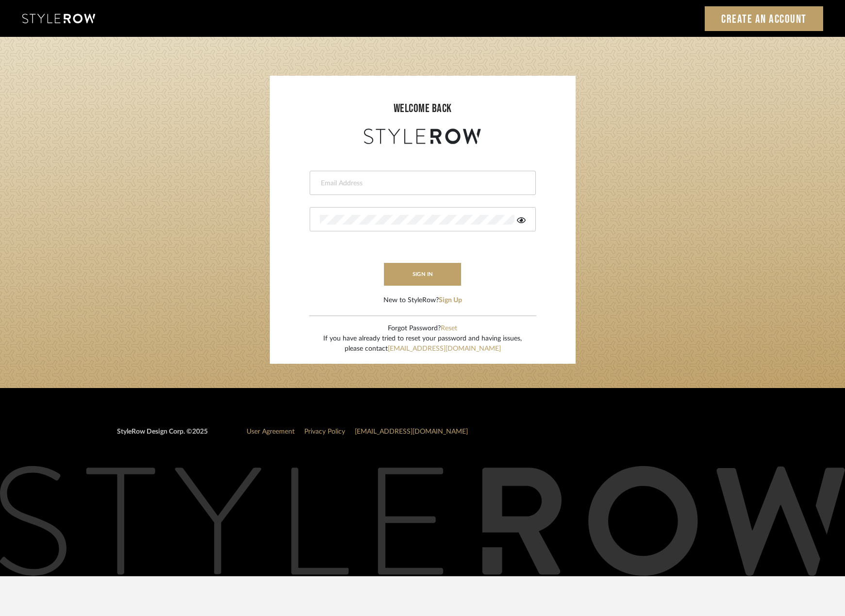 The width and height of the screenshot is (845, 616). I want to click on a: Create an Account, so click(764, 18).